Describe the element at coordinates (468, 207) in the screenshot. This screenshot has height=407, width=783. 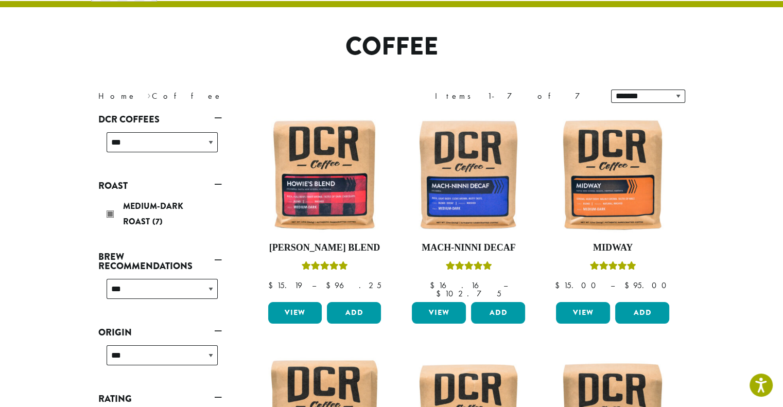
I see `a: Mach-Ninni DecafRated 5.00 out of 5` at that location.